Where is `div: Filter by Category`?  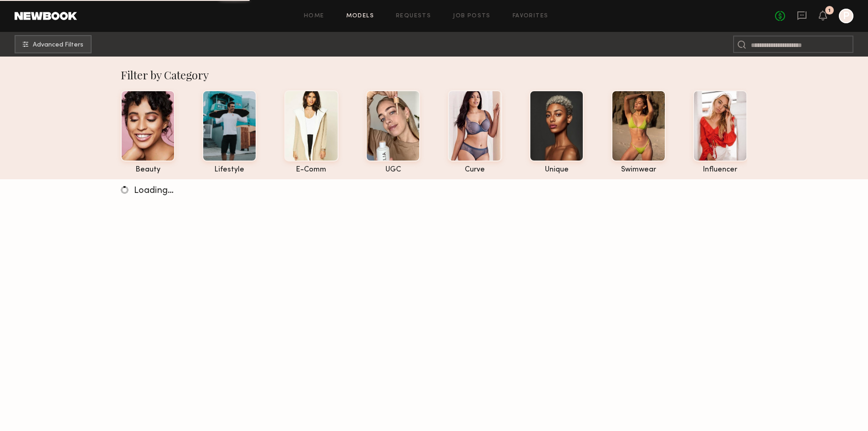
div: Filter by Category is located at coordinates (434, 75).